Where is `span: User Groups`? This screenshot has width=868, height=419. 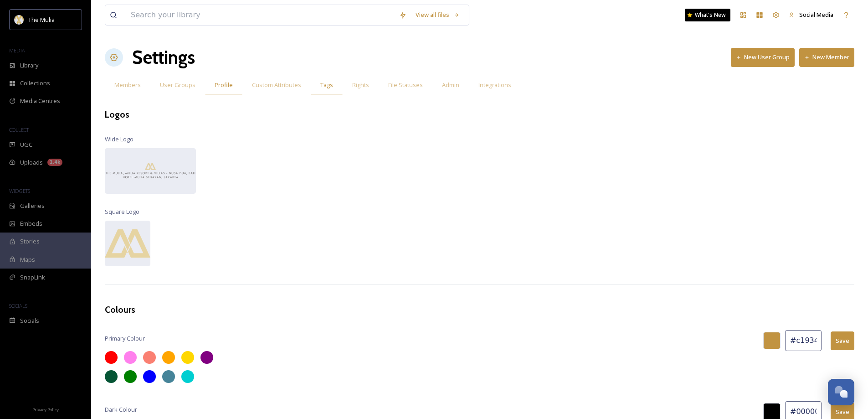 span: User Groups is located at coordinates (177, 85).